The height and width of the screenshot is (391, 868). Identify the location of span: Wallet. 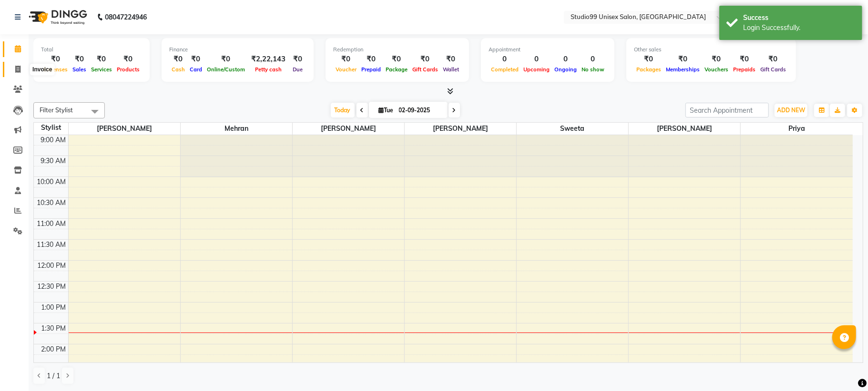
(451, 69).